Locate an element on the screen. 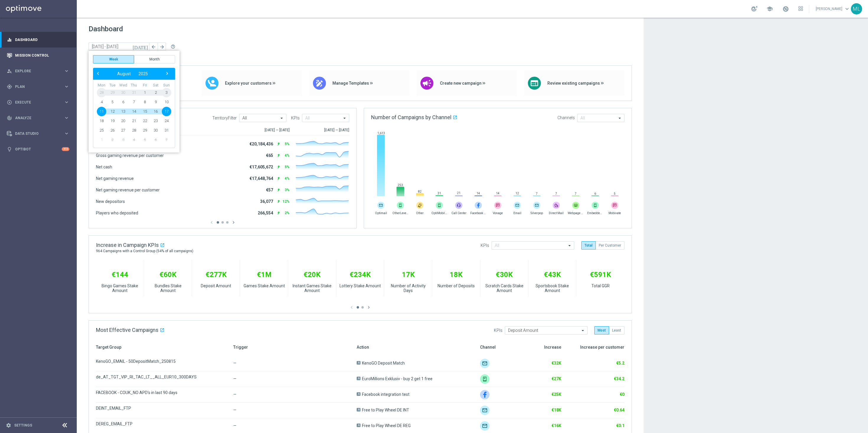  div: equalizer Dashboard is located at coordinates (38, 40).